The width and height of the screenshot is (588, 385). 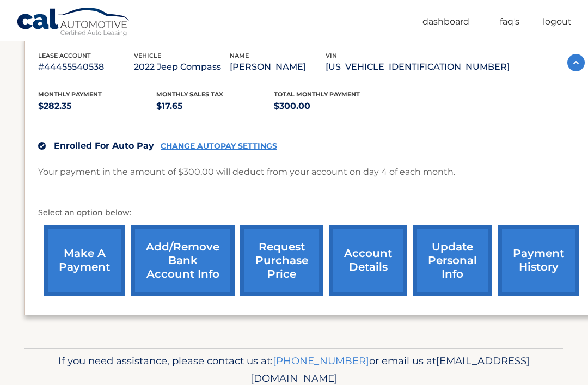 I want to click on p: Select an option below:, so click(x=311, y=213).